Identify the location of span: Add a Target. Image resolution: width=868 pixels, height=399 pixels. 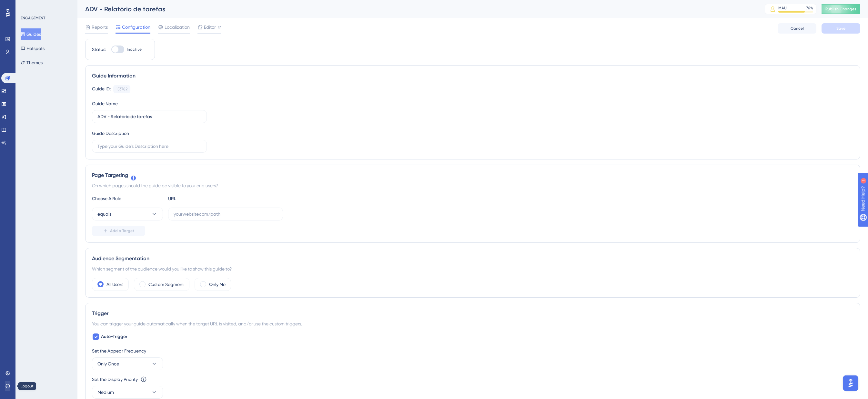
(122, 231).